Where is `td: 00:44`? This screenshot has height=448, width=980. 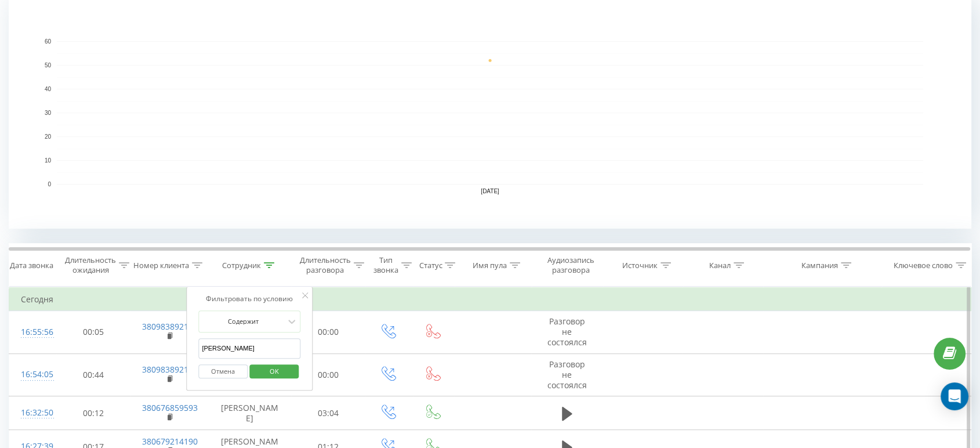
td: 00:44 is located at coordinates (93, 375).